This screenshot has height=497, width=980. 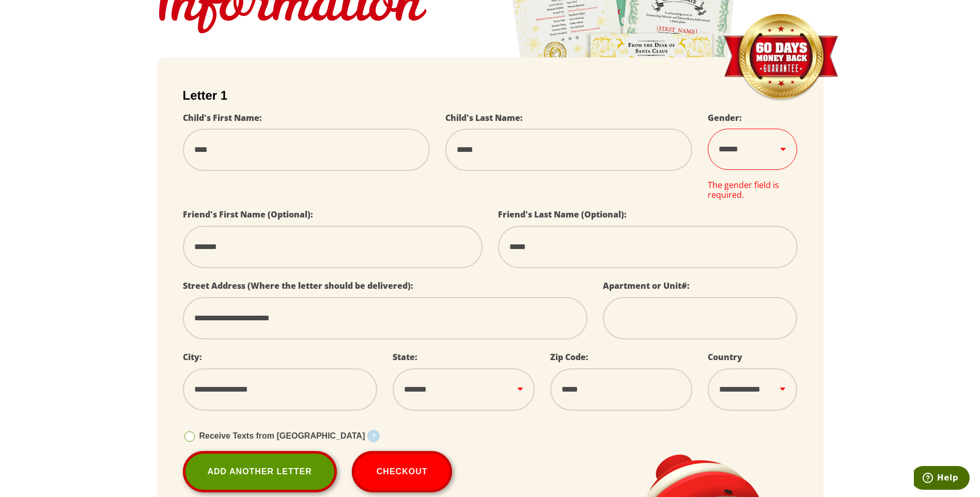 I want to click on label: Apartment or Unit#:, so click(x=646, y=286).